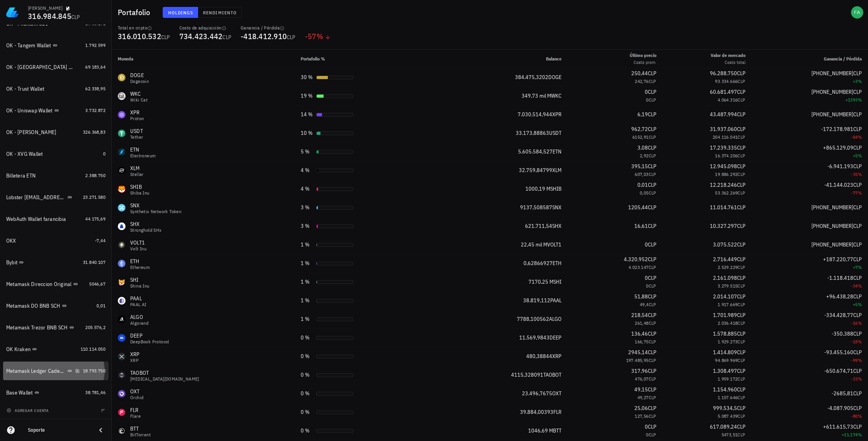  I want to click on span: 2.529.229, so click(728, 267).